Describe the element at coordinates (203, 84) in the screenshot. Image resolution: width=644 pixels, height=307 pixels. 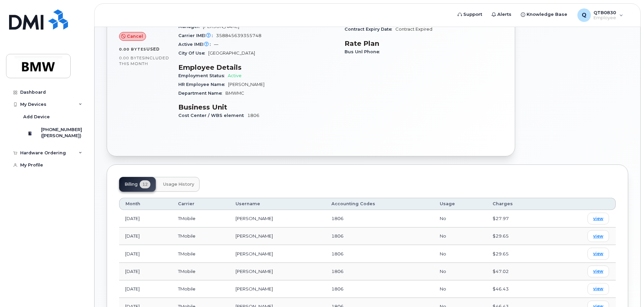
I see `span: HR Employee Name` at that location.